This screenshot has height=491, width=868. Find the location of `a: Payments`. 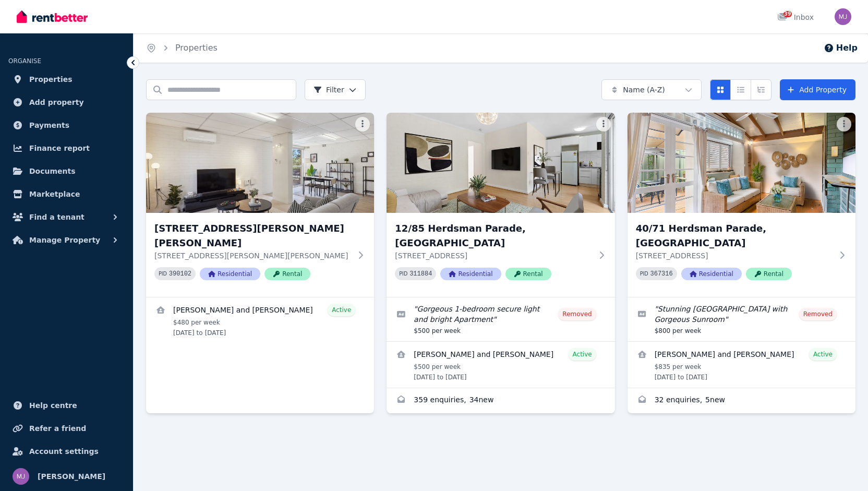

a: Payments is located at coordinates (66, 125).